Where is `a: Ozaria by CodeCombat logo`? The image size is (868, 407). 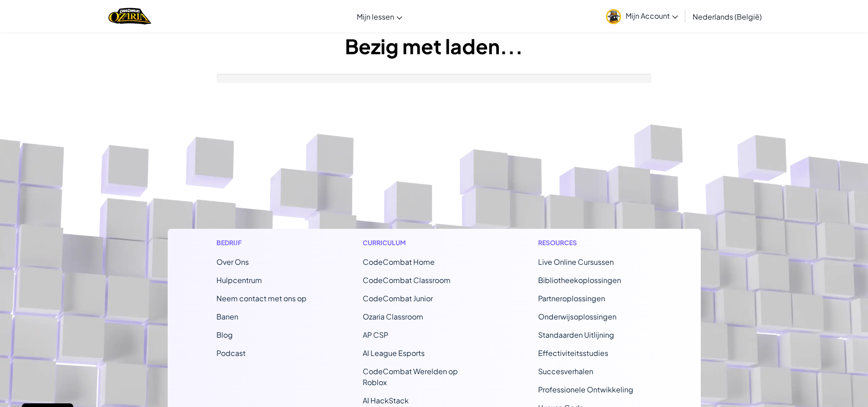
a: Ozaria by CodeCombat logo is located at coordinates (129, 16).